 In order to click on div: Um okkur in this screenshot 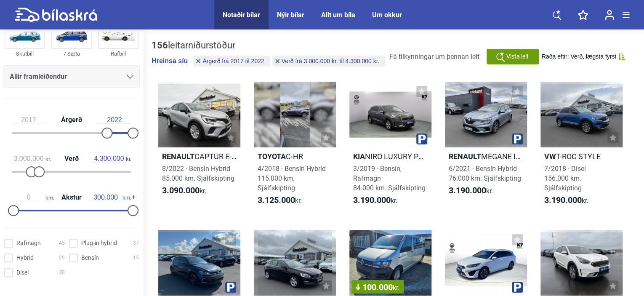, I will do `click(387, 14)`.